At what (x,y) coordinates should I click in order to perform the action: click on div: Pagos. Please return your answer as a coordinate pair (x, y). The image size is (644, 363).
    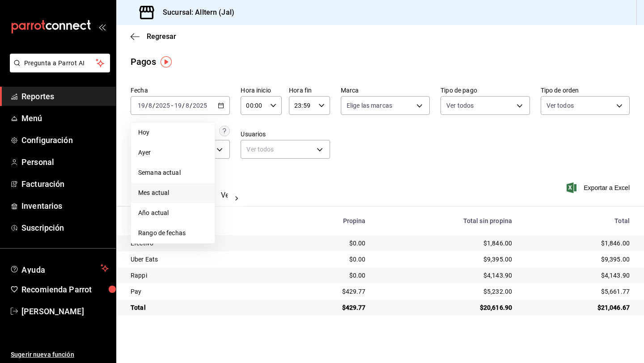
    Looking at the image, I should click on (143, 62).